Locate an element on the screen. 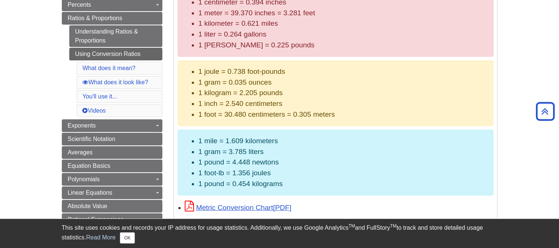 The width and height of the screenshot is (559, 248). button: Close is located at coordinates (127, 238).